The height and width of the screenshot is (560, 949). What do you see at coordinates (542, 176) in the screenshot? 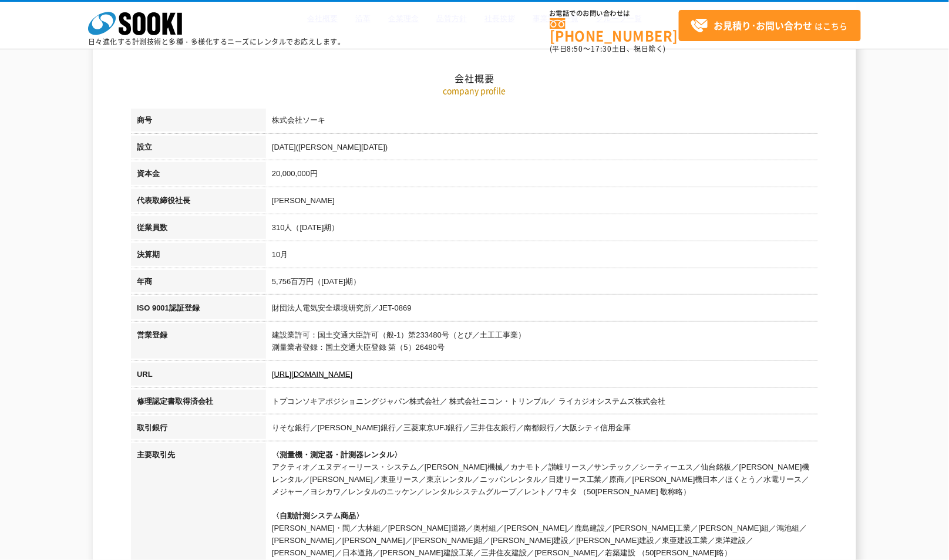
I see `td: 20,000,000円` at bounding box center [542, 176].